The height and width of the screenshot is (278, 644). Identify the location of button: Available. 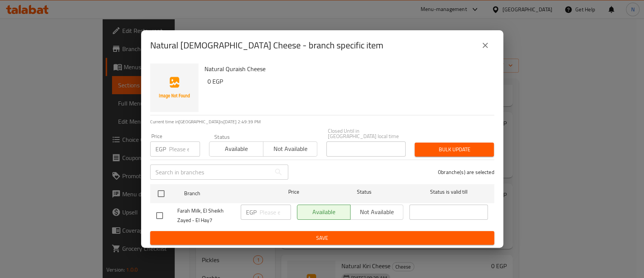
(236, 149).